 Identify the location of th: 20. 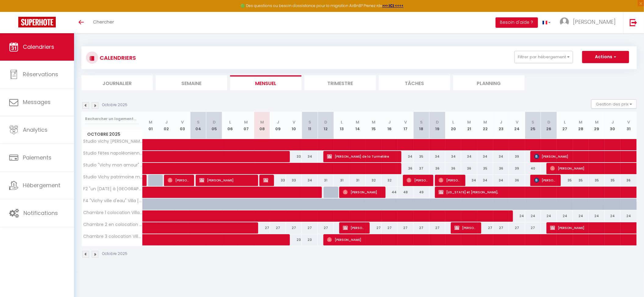
(453, 126).